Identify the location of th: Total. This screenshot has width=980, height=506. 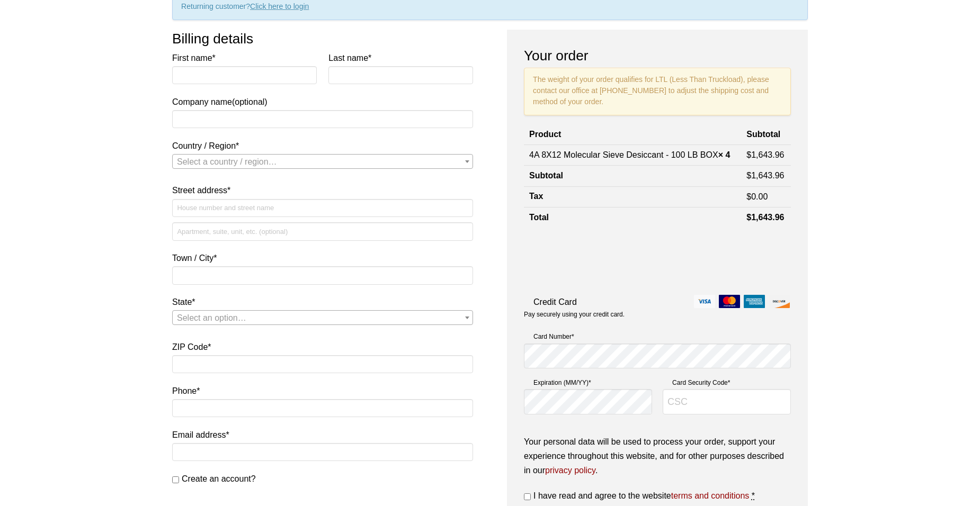
(632, 218).